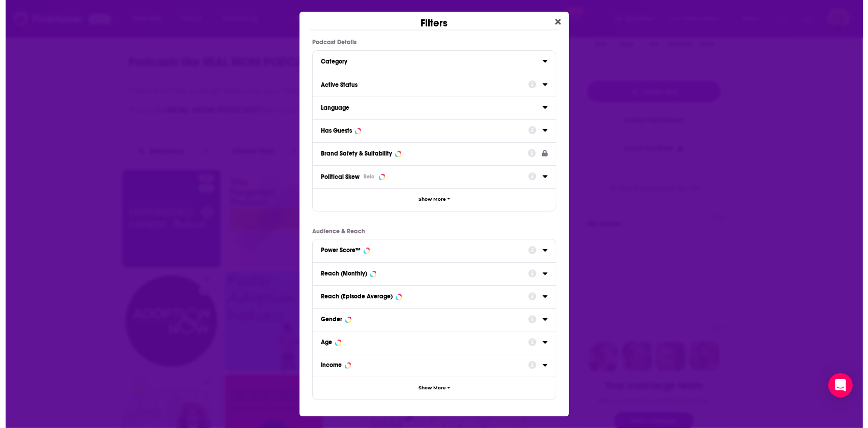  What do you see at coordinates (419, 153) in the screenshot?
I see `button: Brand Safety & Suitability` at bounding box center [419, 153].